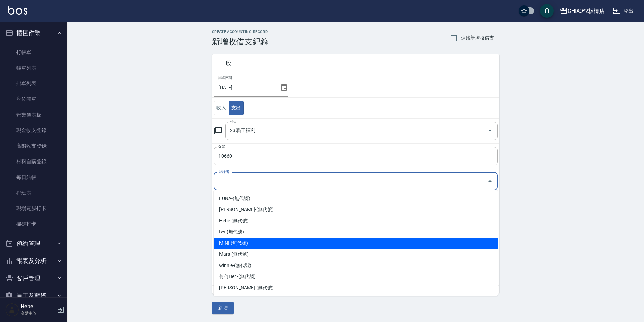 This screenshot has height=322, width=644. I want to click on button: save, so click(547, 11).